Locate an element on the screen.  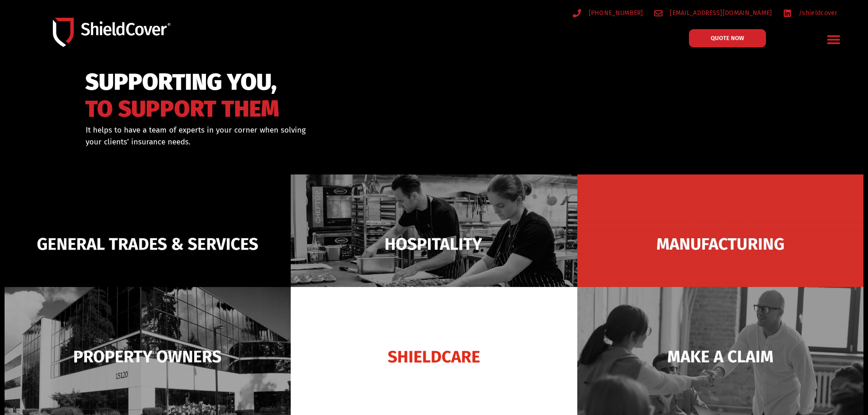
div: Menu Toggle is located at coordinates (834, 39).